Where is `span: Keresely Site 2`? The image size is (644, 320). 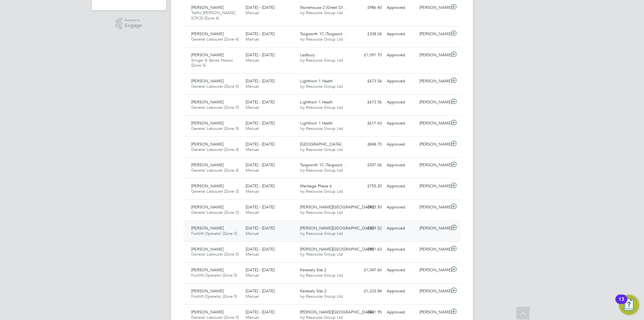 span: Keresely Site 2 is located at coordinates (313, 291).